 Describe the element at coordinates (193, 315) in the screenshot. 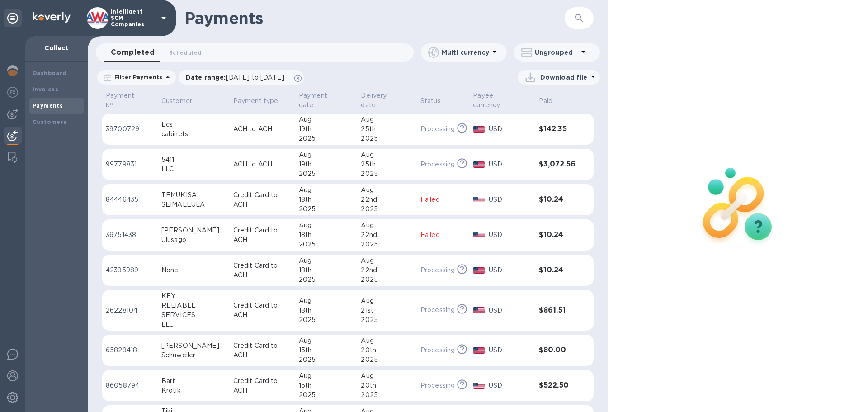

I see `div: SERVICES` at that location.